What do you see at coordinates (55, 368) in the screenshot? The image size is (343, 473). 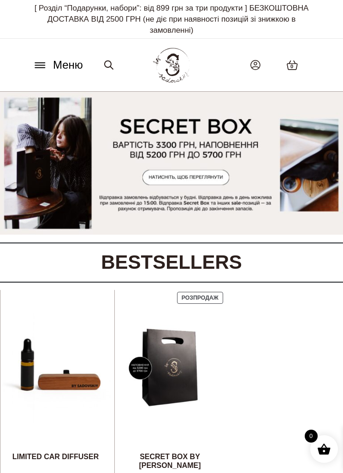 I see `img: LIMITED CAR DIFFUSER` at bounding box center [55, 368].